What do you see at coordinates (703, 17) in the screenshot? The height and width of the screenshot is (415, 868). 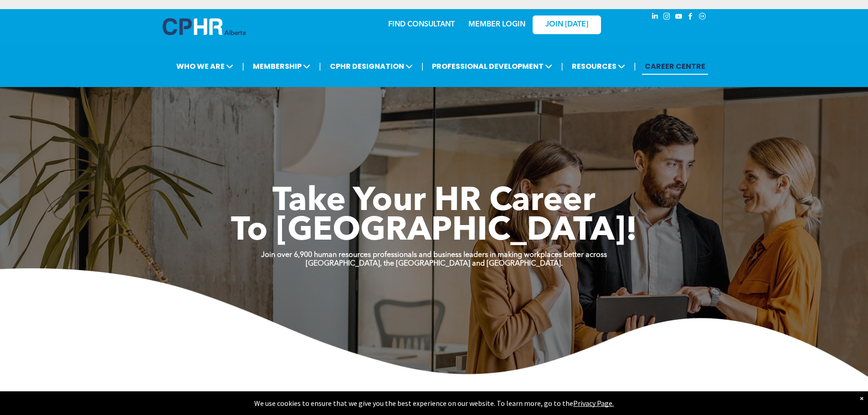 I see `a: Social network` at bounding box center [703, 17].